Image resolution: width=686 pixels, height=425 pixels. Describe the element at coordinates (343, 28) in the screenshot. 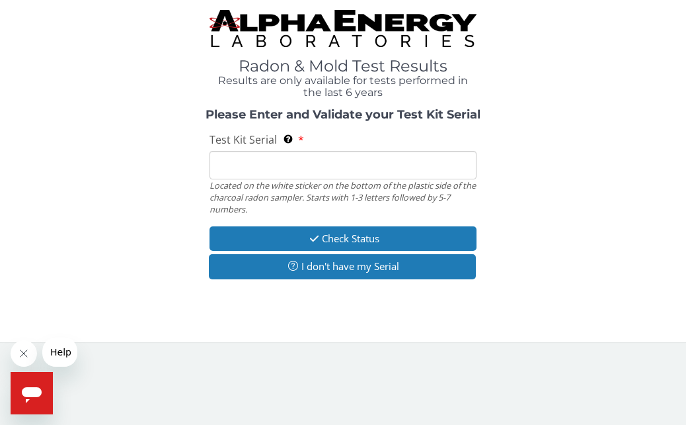

I see `img: TightCrop.jpg` at that location.